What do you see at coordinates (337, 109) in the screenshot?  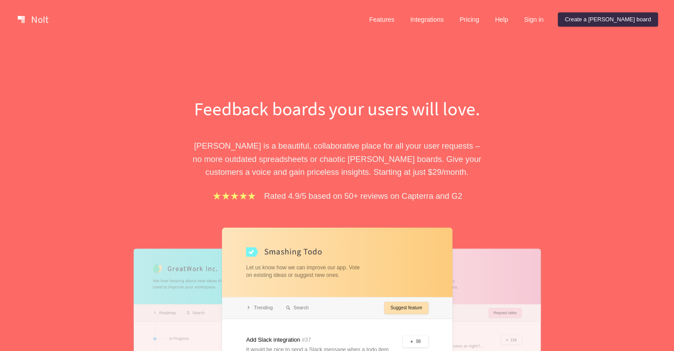 I see `h1: Feedback boards your users will love.` at bounding box center [337, 109].